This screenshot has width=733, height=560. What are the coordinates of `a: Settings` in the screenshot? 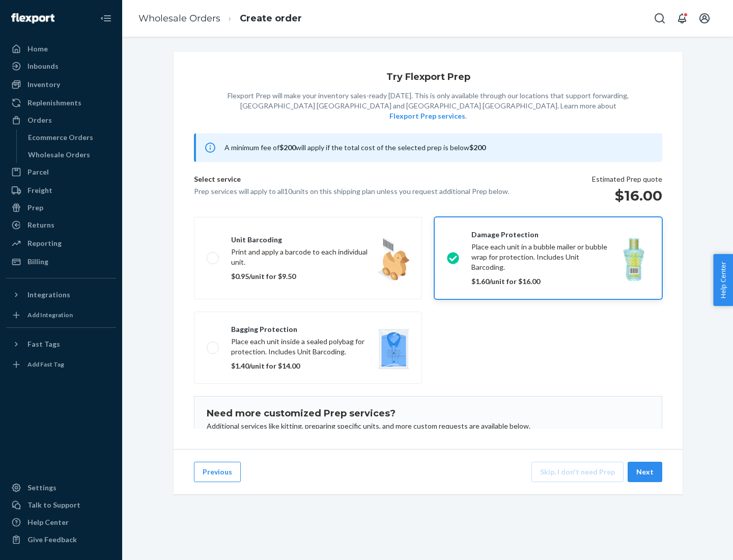 It's located at (61, 488).